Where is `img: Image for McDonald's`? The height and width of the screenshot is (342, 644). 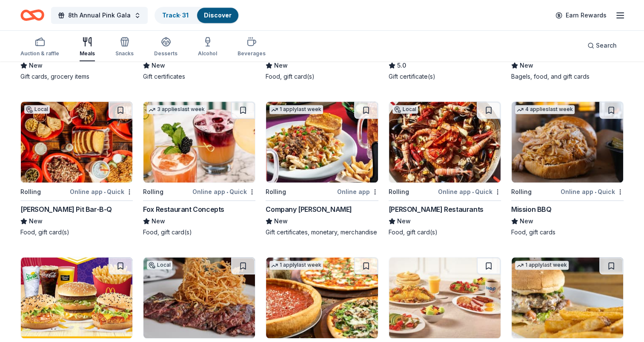
img: Image for McDonald's is located at coordinates (77, 298).